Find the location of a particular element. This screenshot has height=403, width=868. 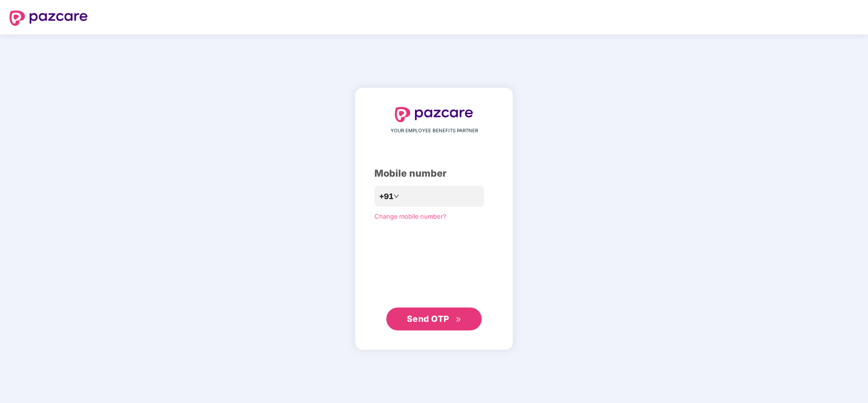

span: Change mobile number? is located at coordinates (410, 216).